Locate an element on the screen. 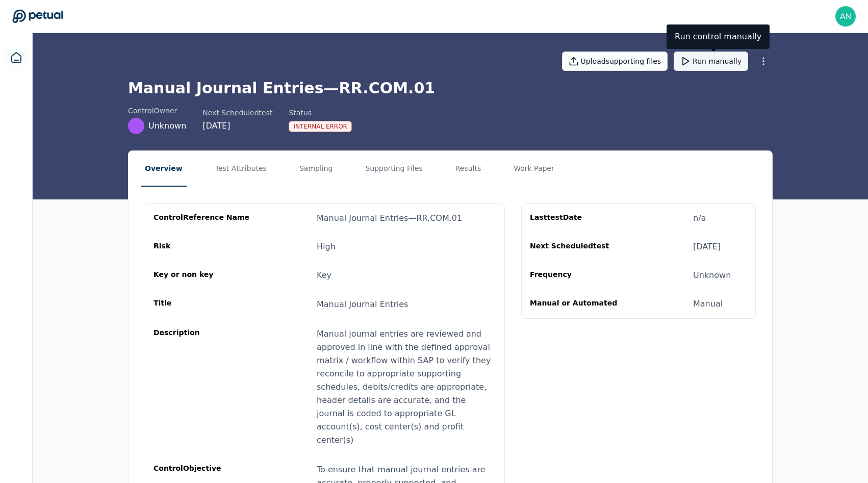 This screenshot has height=483, width=868. div: Manual or Automated is located at coordinates (579, 304).